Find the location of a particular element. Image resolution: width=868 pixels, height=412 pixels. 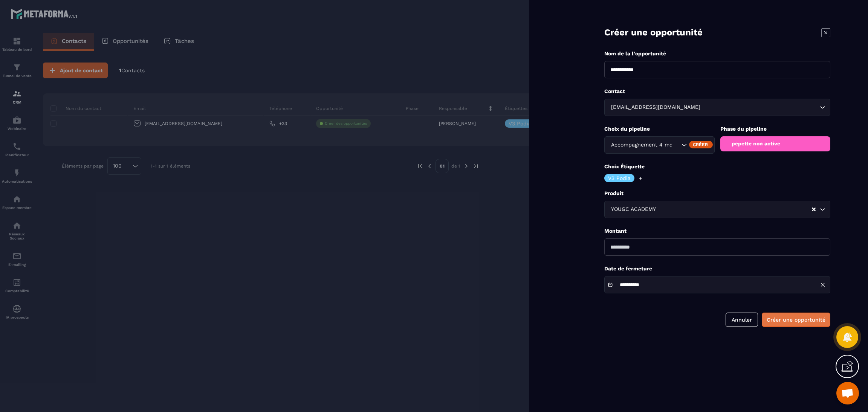

p: Nom de la l'opportunité is located at coordinates (717, 54).